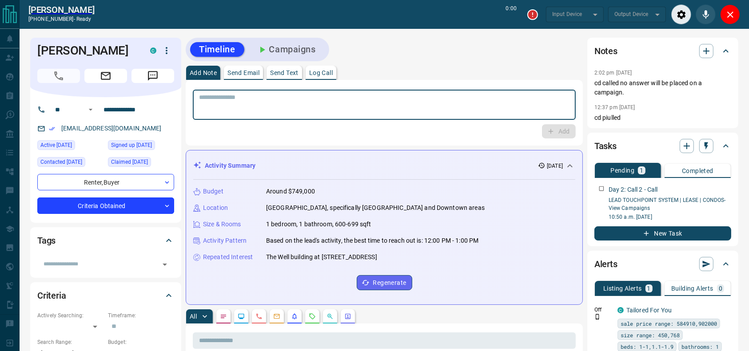 The height and width of the screenshot is (351, 749). I want to click on h2: Criteria, so click(52, 296).